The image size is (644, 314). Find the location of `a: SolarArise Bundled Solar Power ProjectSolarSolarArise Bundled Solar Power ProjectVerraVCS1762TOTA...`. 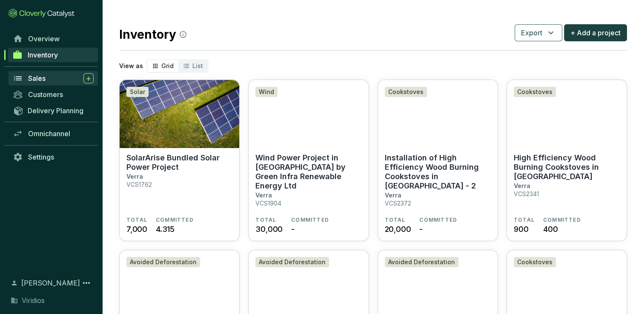

a: SolarArise Bundled Solar Power ProjectSolarSolarArise Bundled Solar Power ProjectVerraVCS1762TOTA... is located at coordinates (179, 160).